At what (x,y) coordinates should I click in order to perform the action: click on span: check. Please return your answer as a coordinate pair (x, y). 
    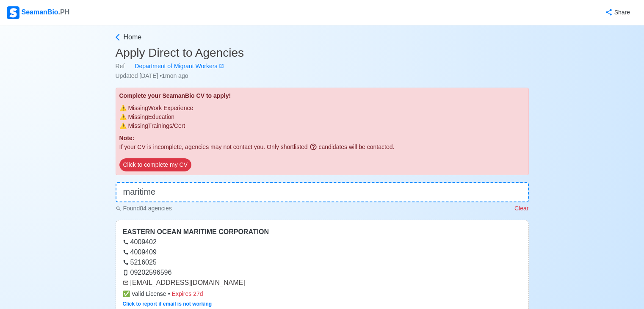
    Looking at the image, I should click on (126, 294).